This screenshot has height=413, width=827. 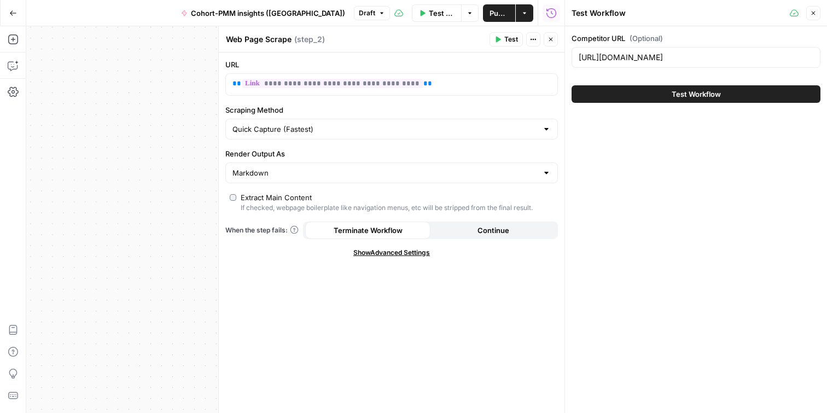 What do you see at coordinates (436, 13) in the screenshot?
I see `button: Test Data` at bounding box center [436, 13].